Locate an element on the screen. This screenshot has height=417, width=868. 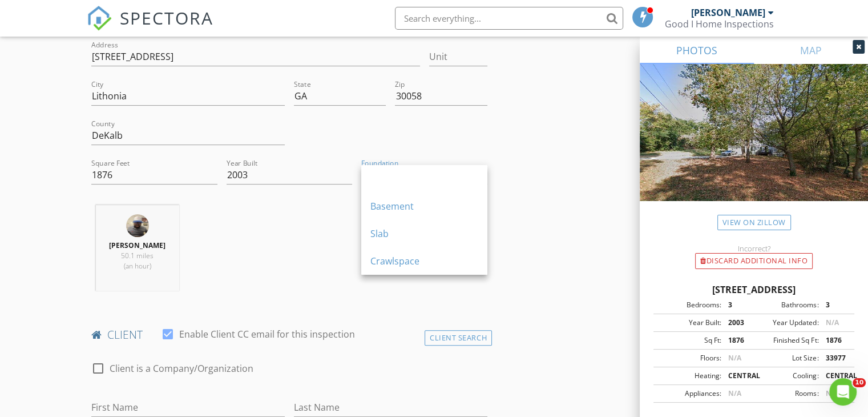
div: 33977 is located at coordinates (834, 358).